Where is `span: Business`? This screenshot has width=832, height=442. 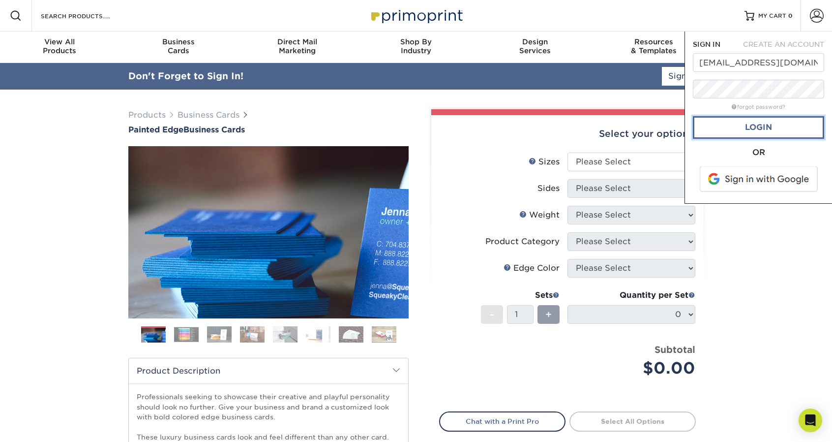
span: Business is located at coordinates (178, 42).